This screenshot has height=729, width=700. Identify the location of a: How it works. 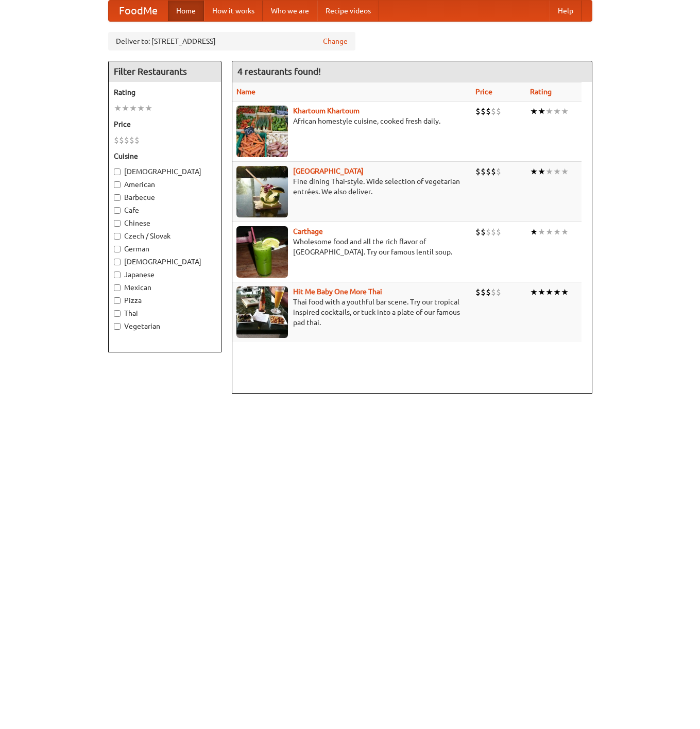
(234, 11).